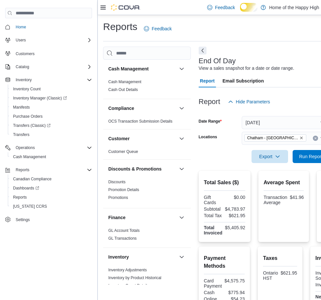 Image resolution: width=321 pixels, height=300 pixels. What do you see at coordinates (26, 188) in the screenshot?
I see `span: Dashboards` at bounding box center [26, 188].